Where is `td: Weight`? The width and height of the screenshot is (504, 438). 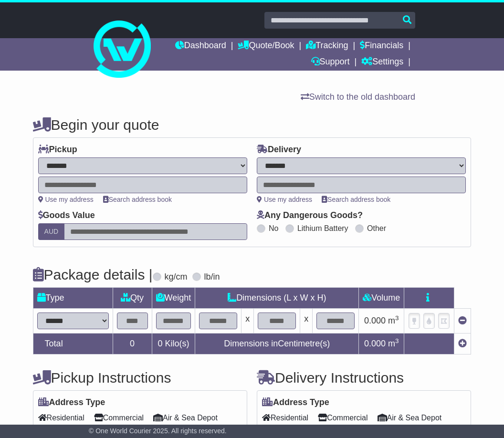
td: Weight is located at coordinates (173, 298).